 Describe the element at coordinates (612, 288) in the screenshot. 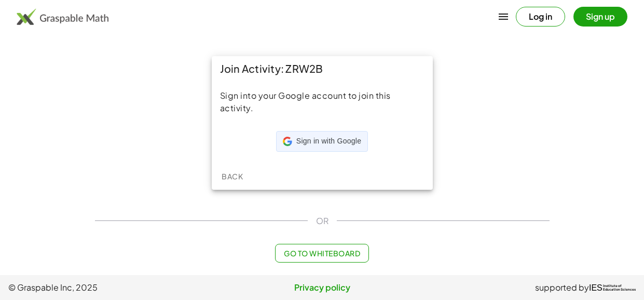

I see `a: IESInstitute ofEducation Sciences` at that location.